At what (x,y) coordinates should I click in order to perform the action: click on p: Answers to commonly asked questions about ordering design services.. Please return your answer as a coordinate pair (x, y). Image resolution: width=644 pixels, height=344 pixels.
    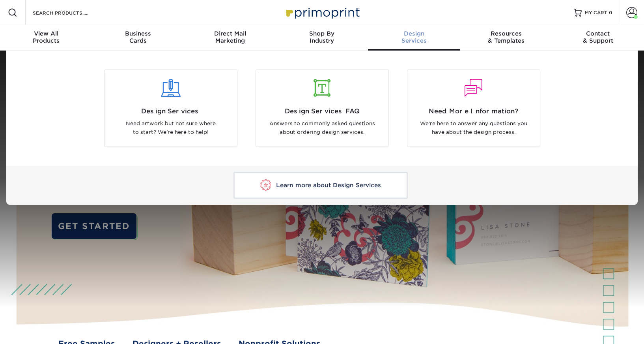
    Looking at the image, I should click on (322, 128).